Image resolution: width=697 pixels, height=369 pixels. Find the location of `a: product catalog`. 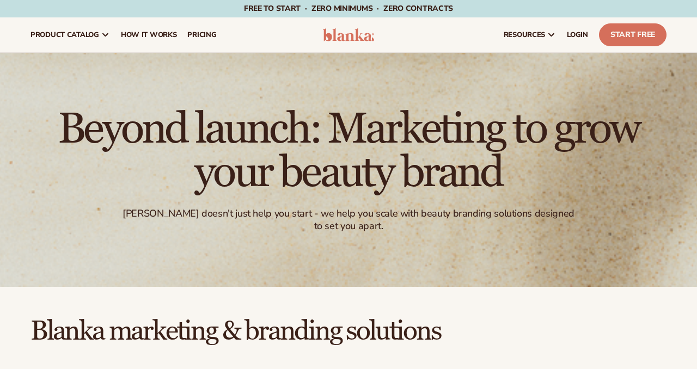

a: product catalog is located at coordinates (70, 35).